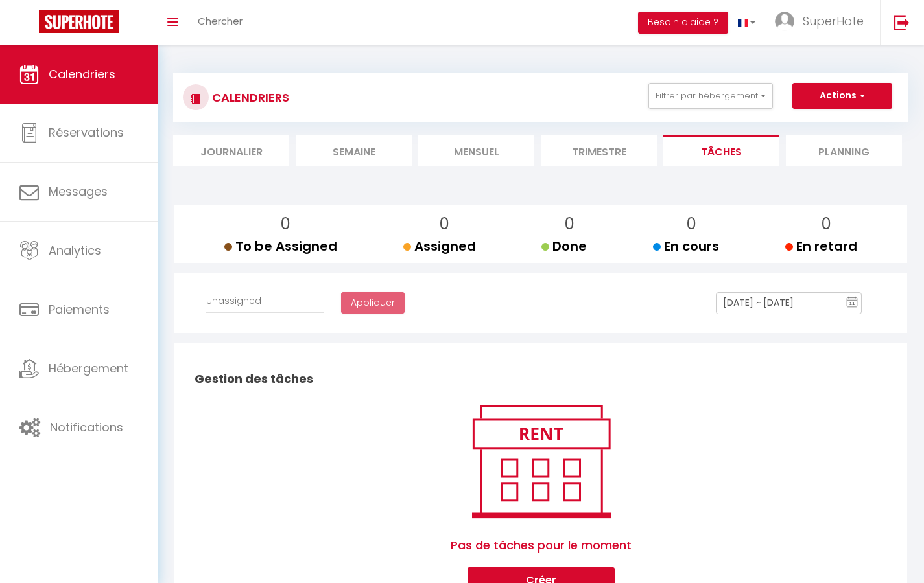 This screenshot has height=583, width=924. What do you see at coordinates (541, 545) in the screenshot?
I see `span: Pas de tâches pour le moment` at bounding box center [541, 545].